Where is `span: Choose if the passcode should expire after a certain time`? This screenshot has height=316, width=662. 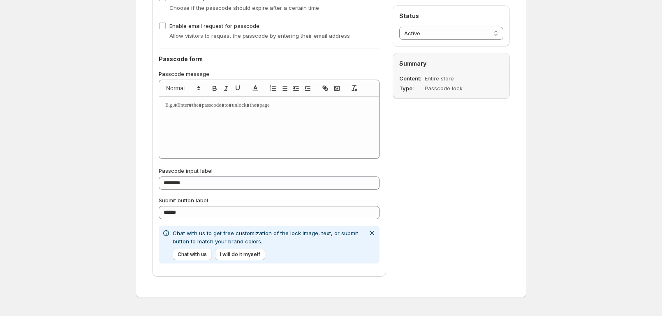
span: Choose if the passcode should expire after a certain time is located at coordinates (244, 8).